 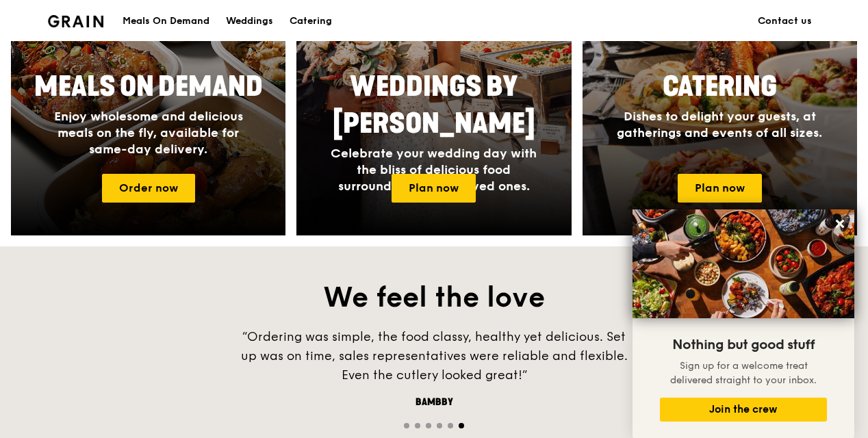 I want to click on span: Celebrate your wedding day with the bliss of delicious food surrounded by your loved ones., so click(x=434, y=170).